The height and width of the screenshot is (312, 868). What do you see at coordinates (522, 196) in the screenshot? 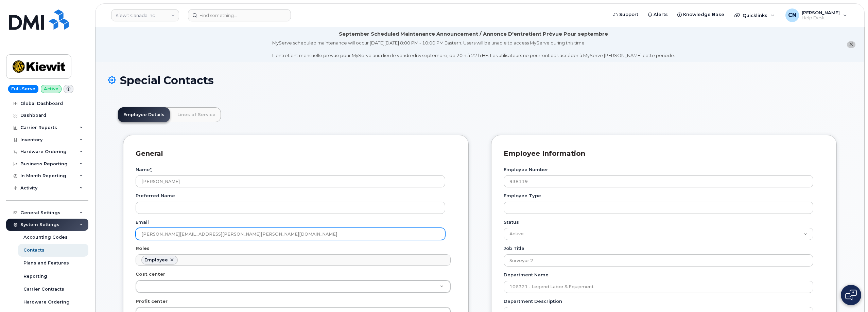
I see `label: Employee Type` at bounding box center [522, 196].